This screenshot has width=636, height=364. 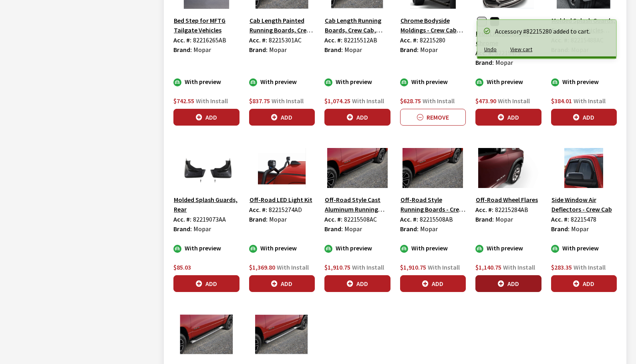 What do you see at coordinates (285, 210) in the screenshot?
I see `span: 82215274AD` at bounding box center [285, 210].